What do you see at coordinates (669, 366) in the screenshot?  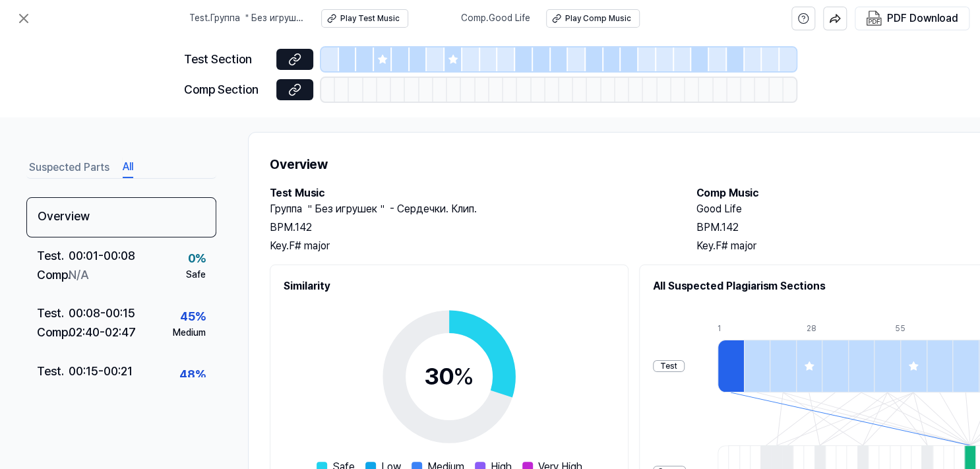 I see `div: Test` at bounding box center [669, 366].